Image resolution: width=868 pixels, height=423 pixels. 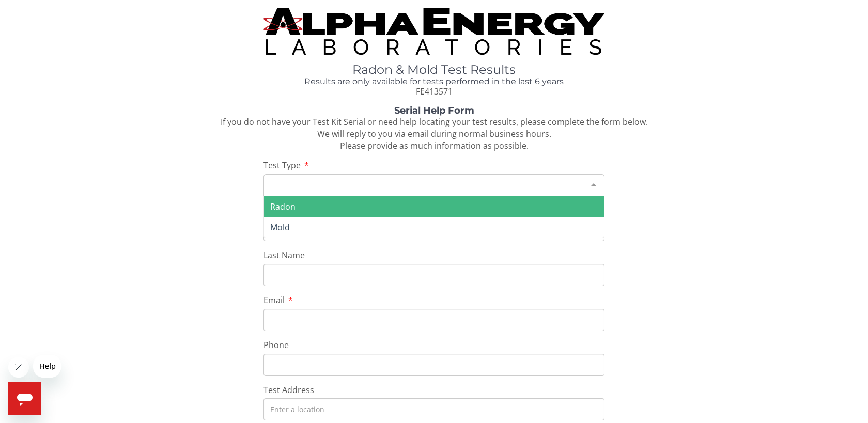 What do you see at coordinates (284, 255) in the screenshot?
I see `span: Last Name` at bounding box center [284, 255].